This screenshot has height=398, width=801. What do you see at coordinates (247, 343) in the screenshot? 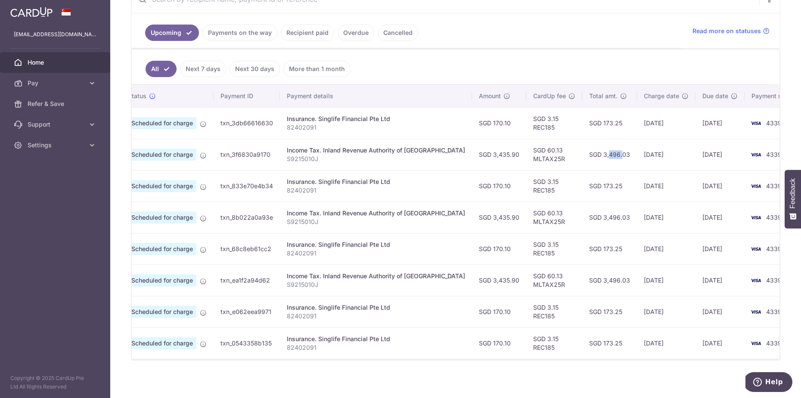
I see `td: txn_0543358b135` at bounding box center [247, 343].